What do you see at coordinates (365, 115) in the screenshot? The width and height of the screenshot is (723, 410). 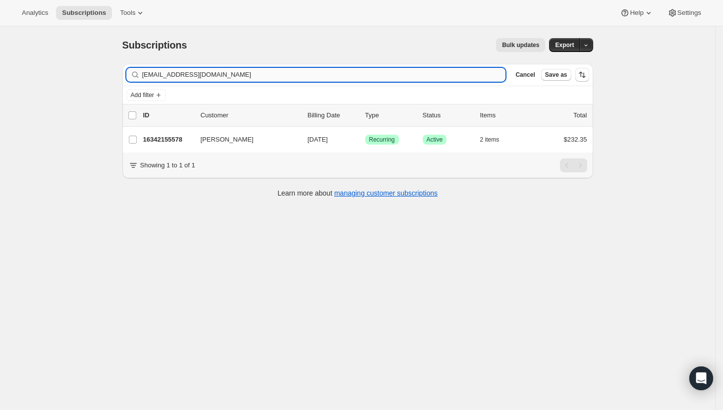 I see `div: IDCustomerBilling DateTypeStatusItemsTotal` at bounding box center [365, 115].